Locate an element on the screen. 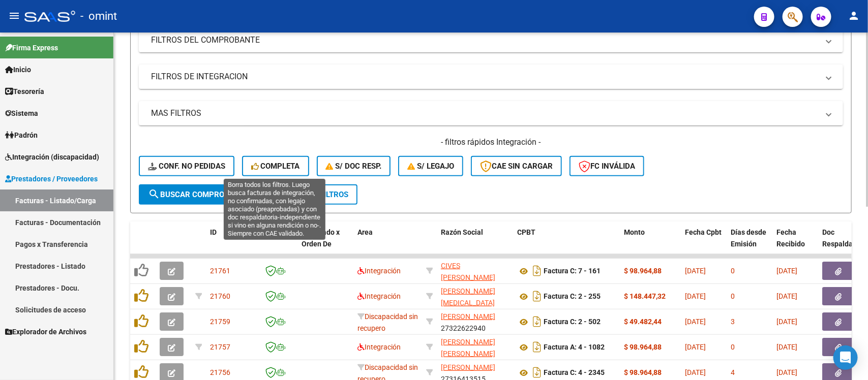  span: 21759 is located at coordinates (221, 322).